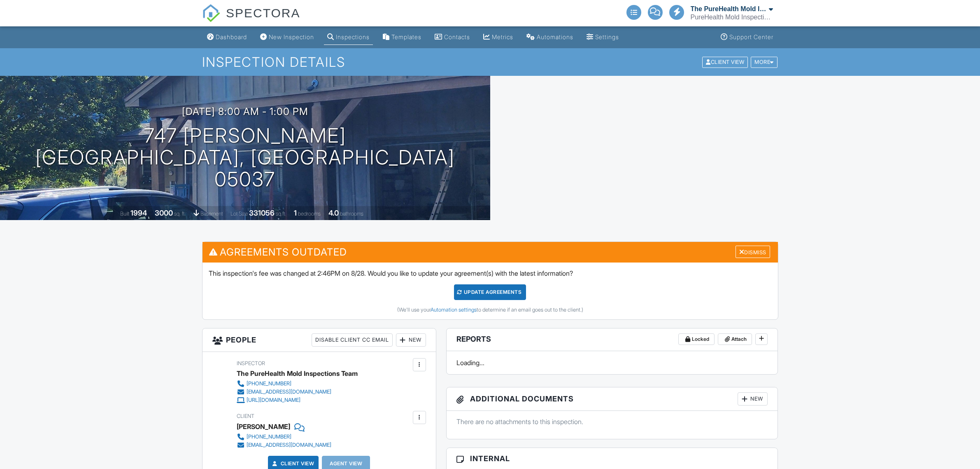  Describe the element at coordinates (602, 37) in the screenshot. I see `a: Settings` at that location.